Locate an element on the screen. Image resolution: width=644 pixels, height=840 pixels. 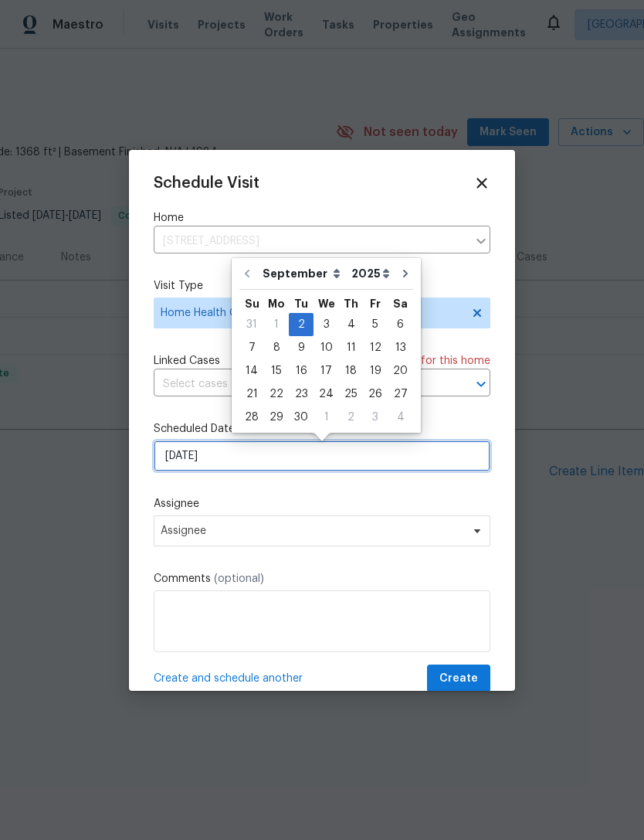
div: 23 is located at coordinates (301, 394).